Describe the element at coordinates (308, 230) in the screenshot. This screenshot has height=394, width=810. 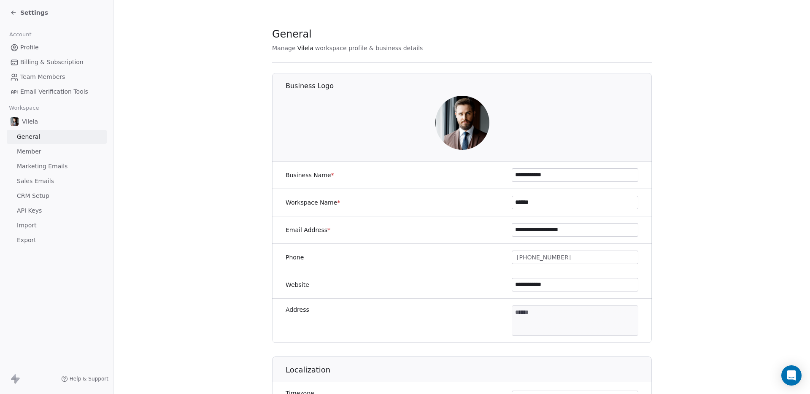
I see `label: Email Address` at that location.